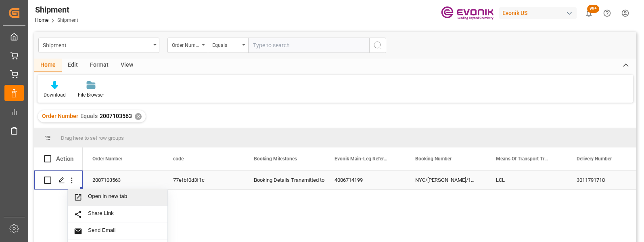 The height and width of the screenshot is (242, 644). I want to click on div: File Browser, so click(91, 95).